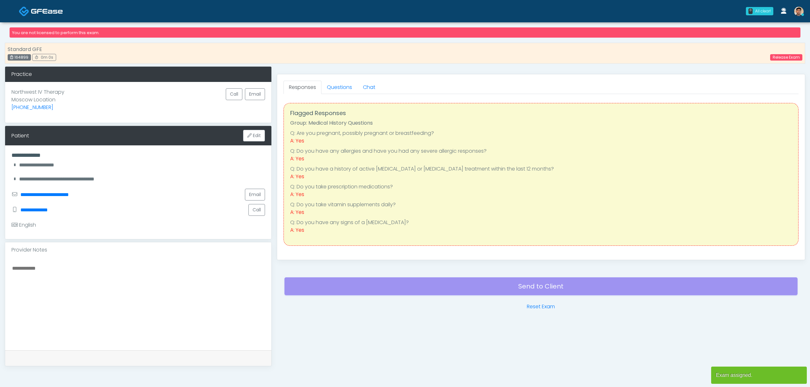 Image resolution: width=810 pixels, height=387 pixels. I want to click on img: Kenner Medina, so click(799, 11).